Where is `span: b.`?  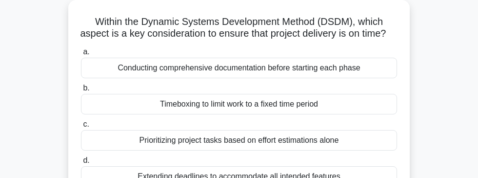 span: b. is located at coordinates (86, 87).